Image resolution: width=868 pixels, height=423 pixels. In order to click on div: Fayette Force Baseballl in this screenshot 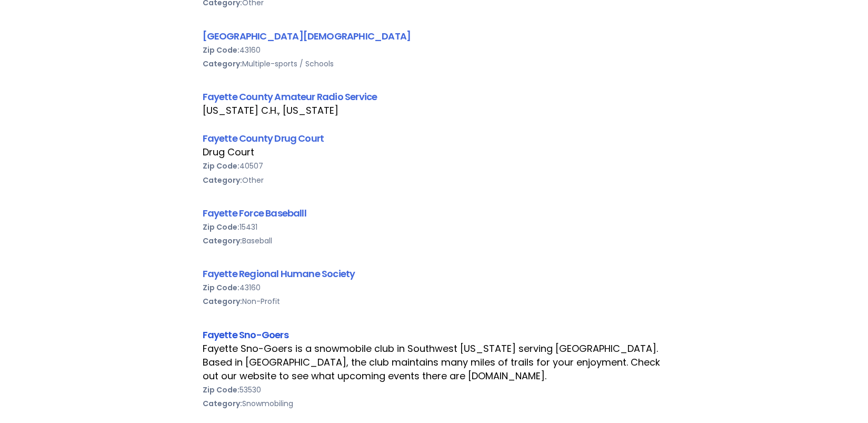, I will do `click(434, 213)`.